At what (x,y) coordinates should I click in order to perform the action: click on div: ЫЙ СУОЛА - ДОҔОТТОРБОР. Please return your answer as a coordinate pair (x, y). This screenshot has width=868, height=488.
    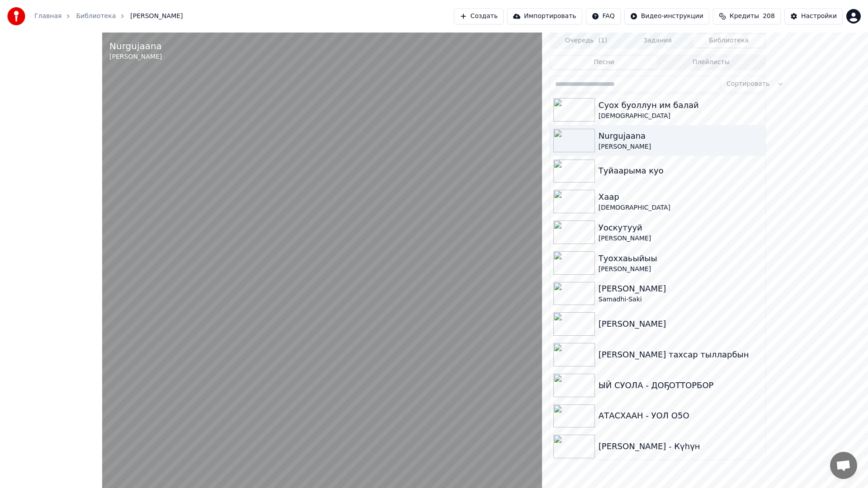
    Looking at the image, I should click on (680, 385).